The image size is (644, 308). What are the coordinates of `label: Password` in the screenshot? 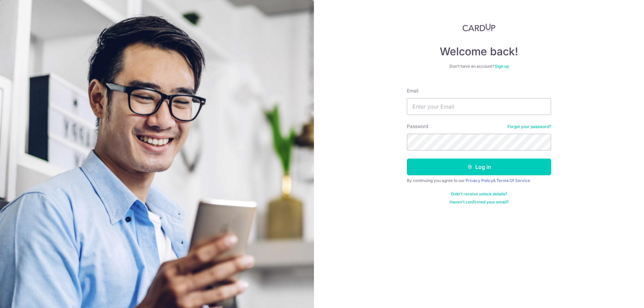 It's located at (418, 126).